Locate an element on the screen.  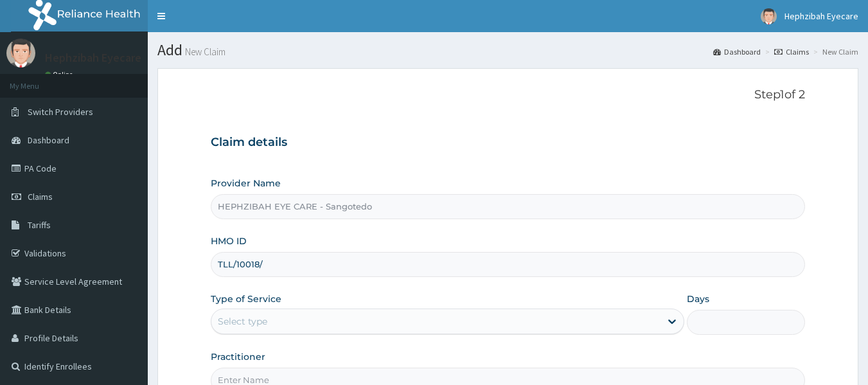
h1: Add is located at coordinates (508, 50).